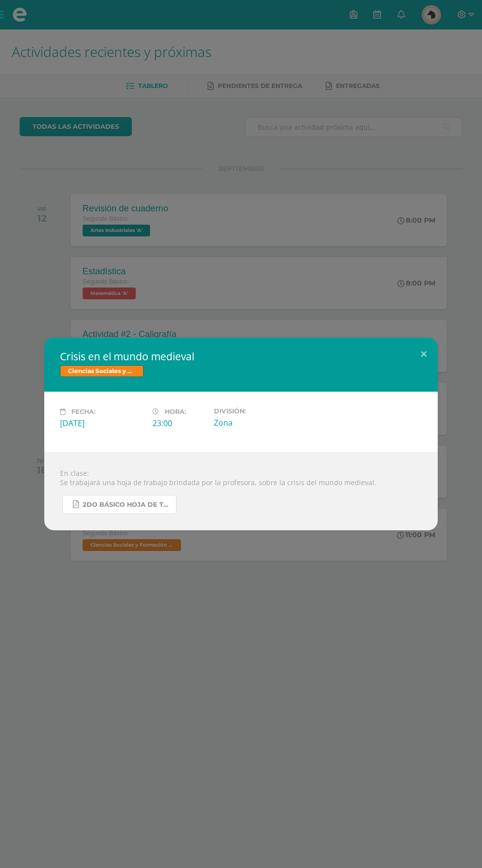  What do you see at coordinates (256, 411) in the screenshot?
I see `label: División:` at bounding box center [256, 411].